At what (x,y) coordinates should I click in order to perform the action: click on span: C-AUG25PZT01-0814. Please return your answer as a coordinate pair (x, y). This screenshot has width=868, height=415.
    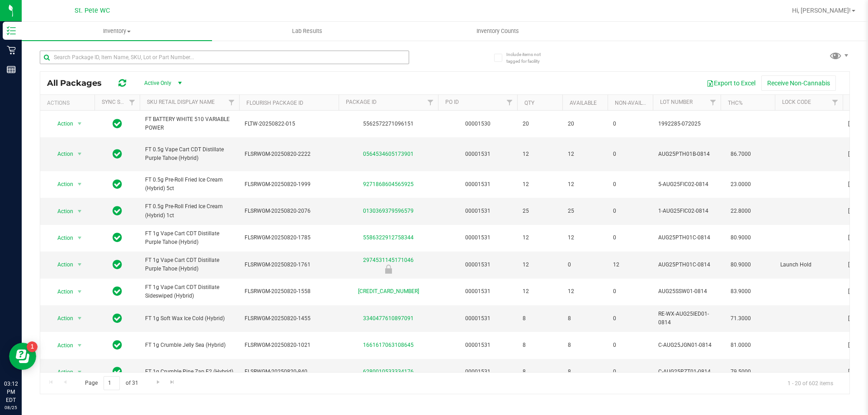
    Looking at the image, I should click on (687, 372).